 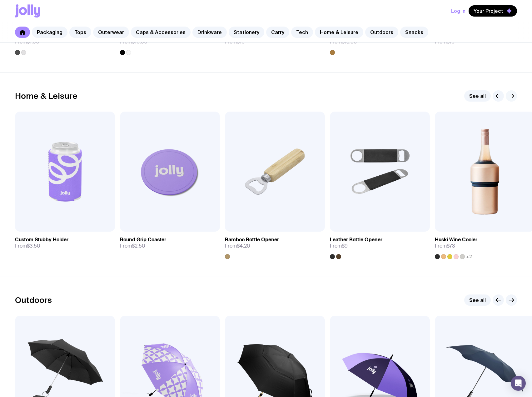 I want to click on a: Tech, so click(x=302, y=32).